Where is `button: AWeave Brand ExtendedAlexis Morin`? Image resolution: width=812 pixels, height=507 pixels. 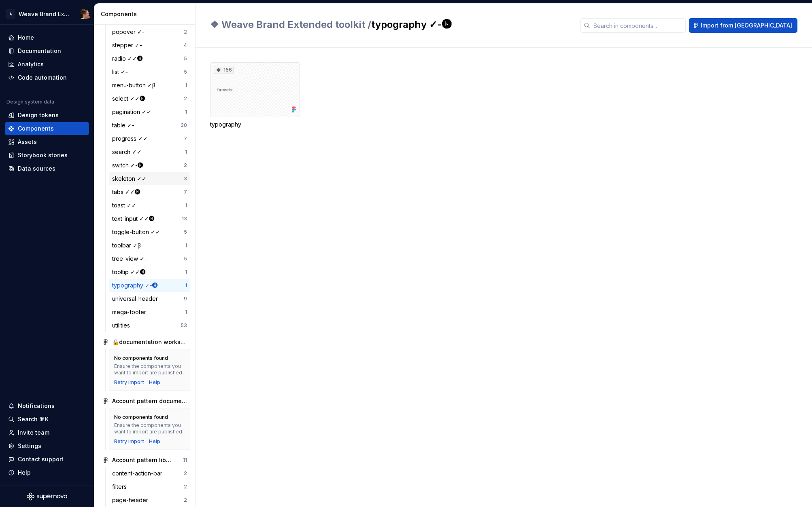
button: AWeave Brand ExtendedAlexis Morin is located at coordinates (46, 14).